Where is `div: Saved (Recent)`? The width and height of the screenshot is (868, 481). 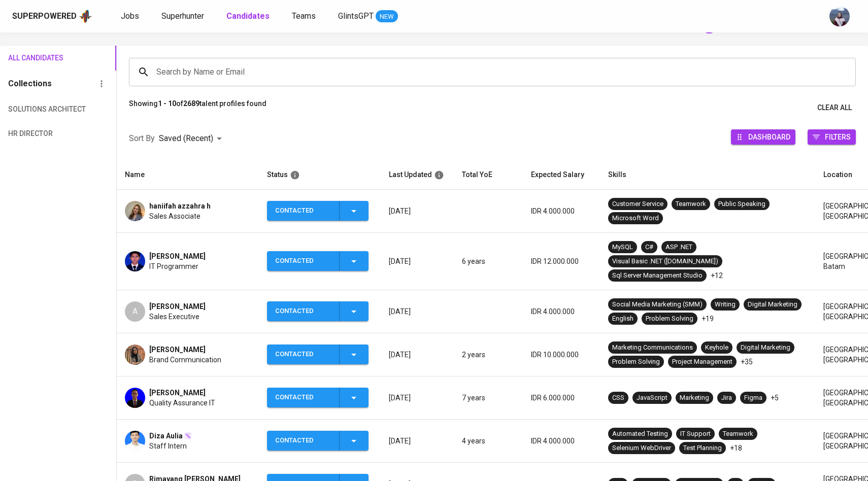
div: Saved (Recent) is located at coordinates (192, 139).